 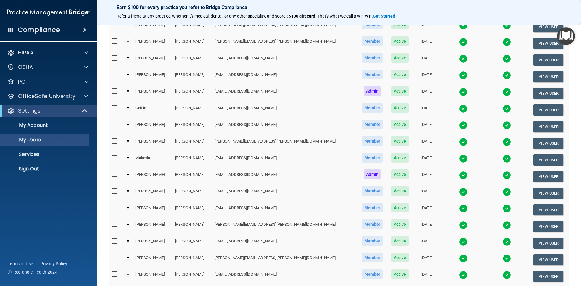 I want to click on span: Refer a friend at any practice, whether it's medical, dental, or any other speciality, and score a, so click(x=203, y=16).